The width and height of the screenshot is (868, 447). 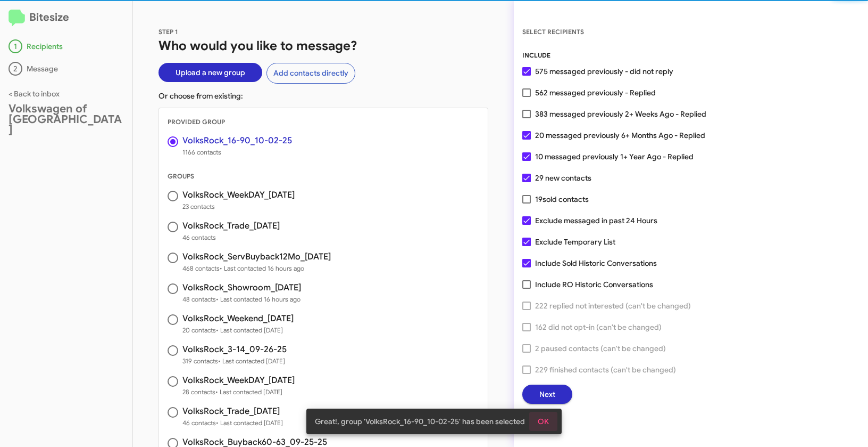 What do you see at coordinates (543, 421) in the screenshot?
I see `span: OK` at bounding box center [543, 421].